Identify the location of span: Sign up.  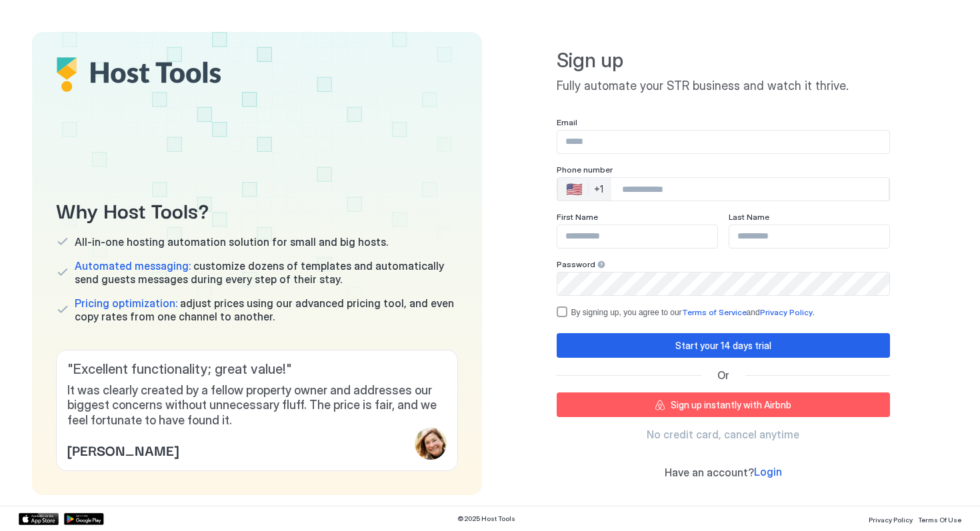
(723, 60).